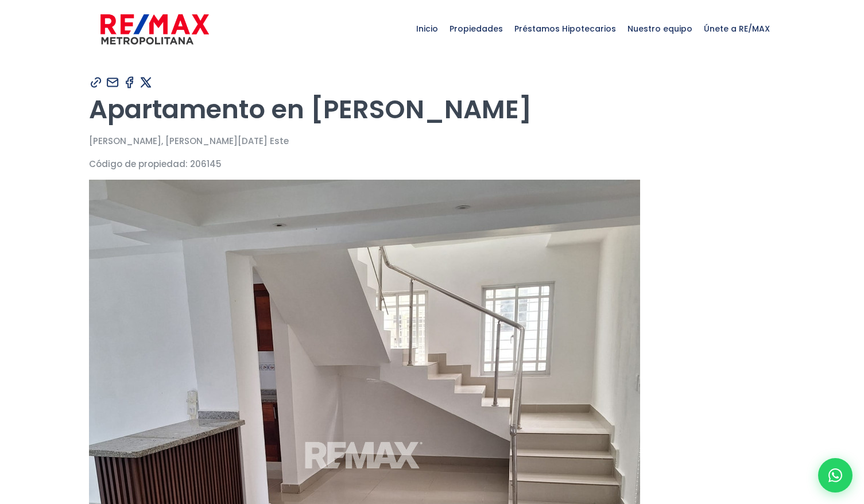  What do you see at coordinates (427, 29) in the screenshot?
I see `span: Inicio` at bounding box center [427, 29].